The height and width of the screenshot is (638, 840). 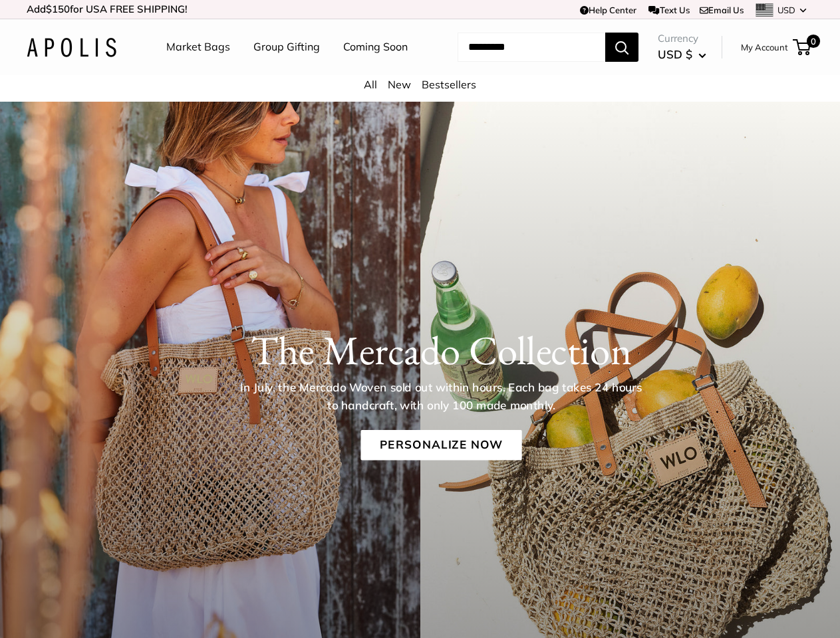 What do you see at coordinates (608, 10) in the screenshot?
I see `a: Help Center` at bounding box center [608, 10].